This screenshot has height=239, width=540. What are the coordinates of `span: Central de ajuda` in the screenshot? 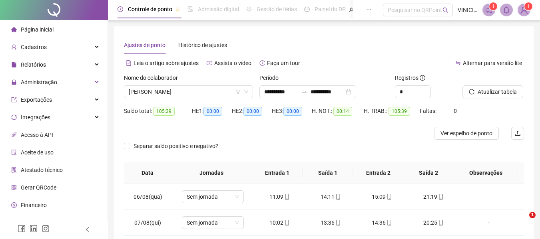 It's located at (41, 223).